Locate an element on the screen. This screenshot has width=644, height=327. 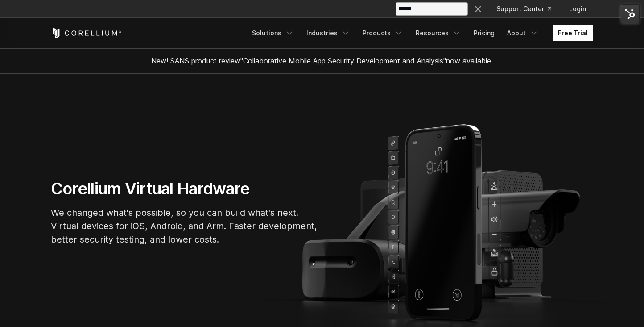
p: We changed what's possible, so you can build what's next. Virtual devices for iOS, Android, and A... is located at coordinates (184, 226).